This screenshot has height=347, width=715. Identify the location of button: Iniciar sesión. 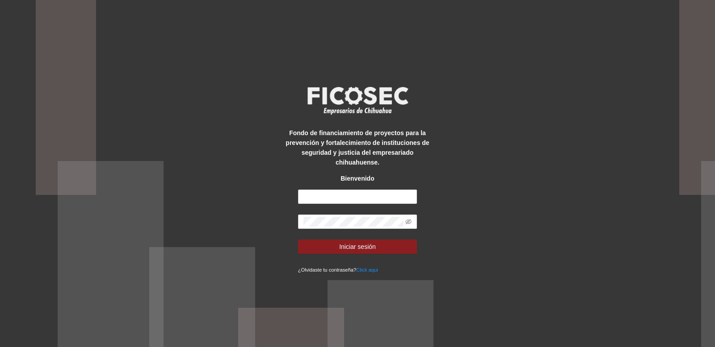
(357, 247).